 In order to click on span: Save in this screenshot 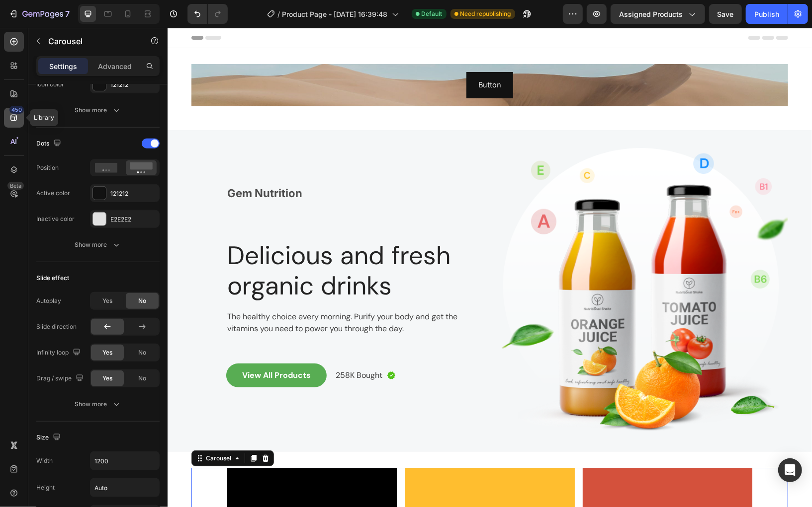, I will do `click(725, 14)`.